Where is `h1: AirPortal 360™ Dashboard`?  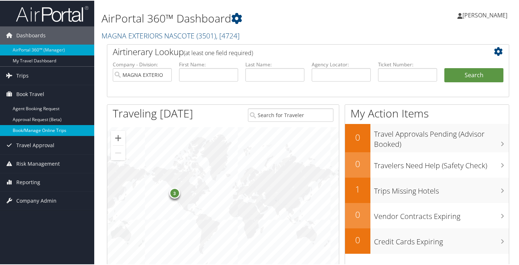
h1: AirPortal 360™ Dashboard is located at coordinates (239, 18).